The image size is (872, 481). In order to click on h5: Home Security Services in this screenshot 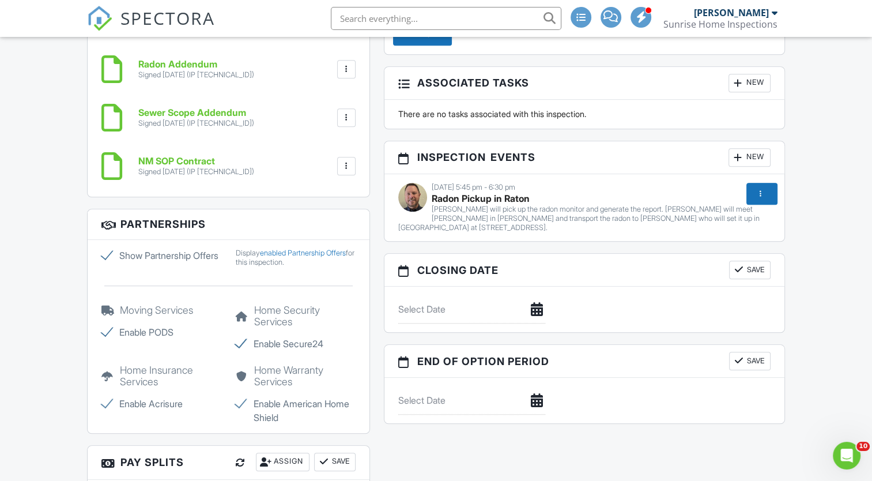, I will do `click(295, 316)`.